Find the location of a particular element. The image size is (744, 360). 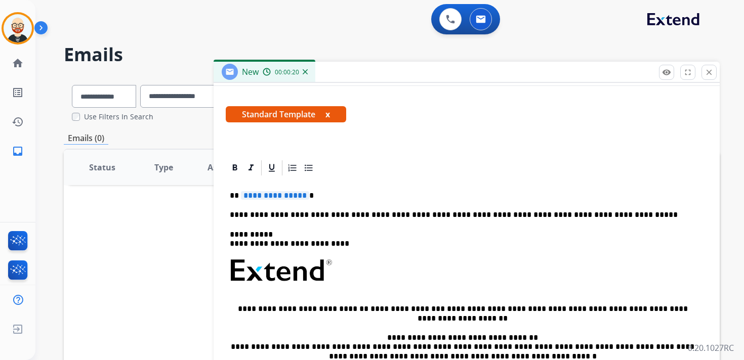

span: Type is located at coordinates (163, 168).